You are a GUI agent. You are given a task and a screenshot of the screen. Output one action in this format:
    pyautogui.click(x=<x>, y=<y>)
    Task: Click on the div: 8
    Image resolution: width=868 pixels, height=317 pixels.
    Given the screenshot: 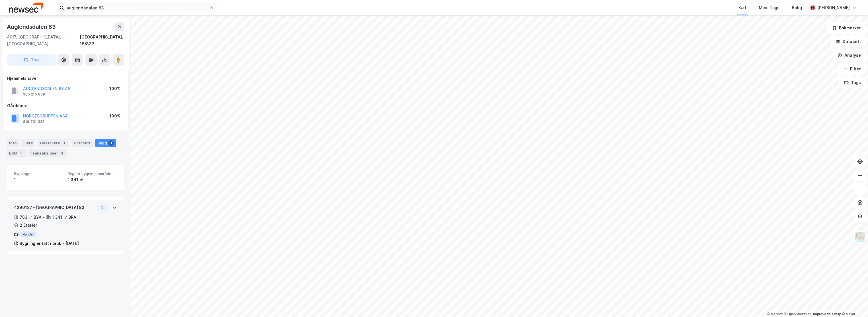 What is the action you would take?
    pyautogui.click(x=62, y=153)
    